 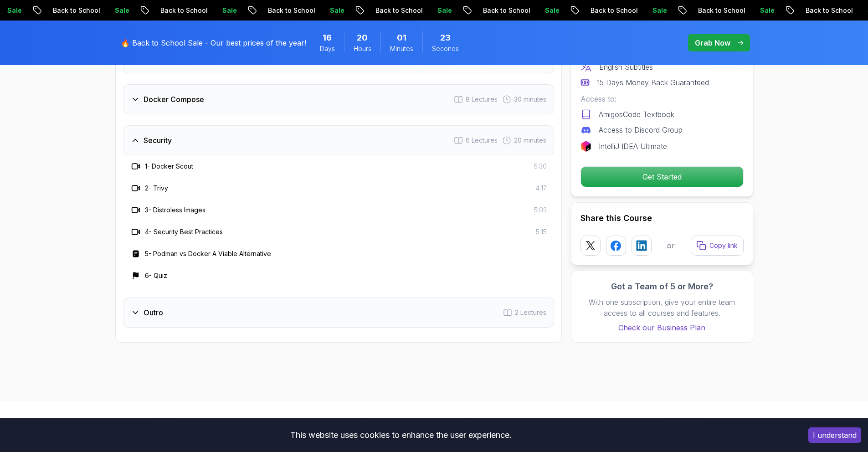 What do you see at coordinates (401, 38) in the screenshot?
I see `span: 1 Minutes` at bounding box center [401, 38].